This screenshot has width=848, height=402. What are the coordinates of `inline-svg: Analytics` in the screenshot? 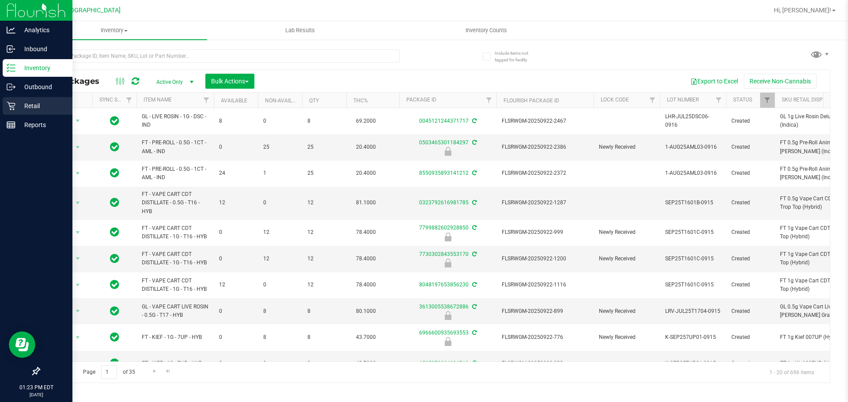 It's located at (11, 30).